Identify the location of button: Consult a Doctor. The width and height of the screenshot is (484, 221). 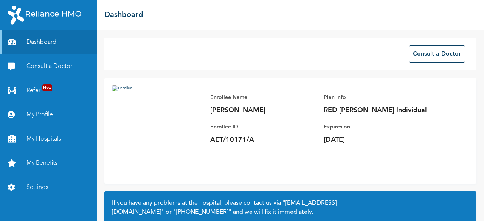
(437, 54).